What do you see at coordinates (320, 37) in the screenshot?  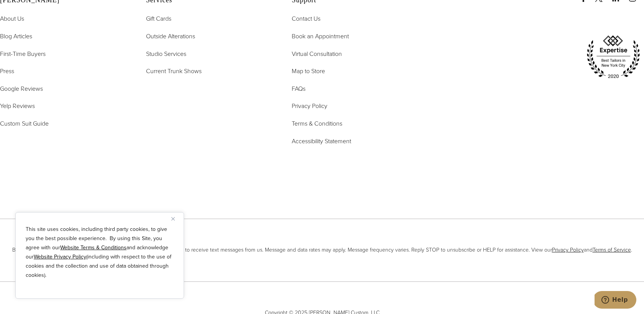 I see `a: Book an Appointment` at bounding box center [320, 37].